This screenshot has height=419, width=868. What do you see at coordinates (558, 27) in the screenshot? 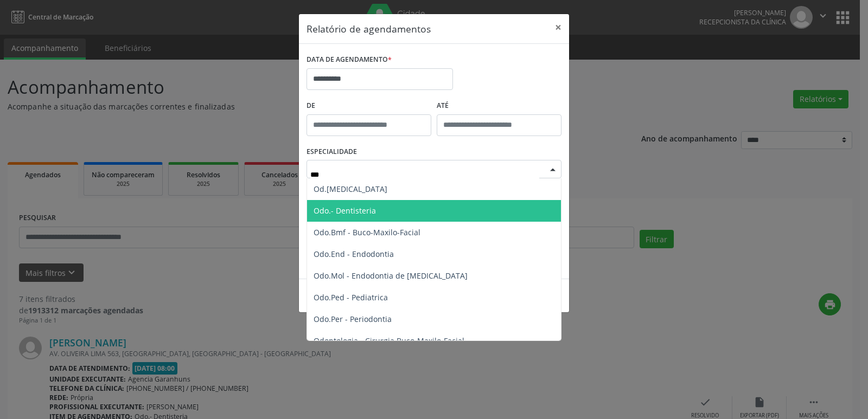
I see `button: Close` at bounding box center [558, 27].